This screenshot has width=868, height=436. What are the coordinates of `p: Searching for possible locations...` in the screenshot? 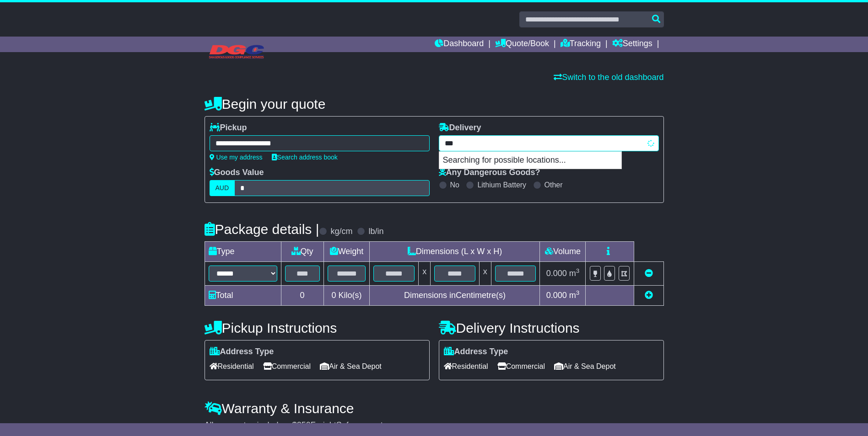 It's located at (531, 161).